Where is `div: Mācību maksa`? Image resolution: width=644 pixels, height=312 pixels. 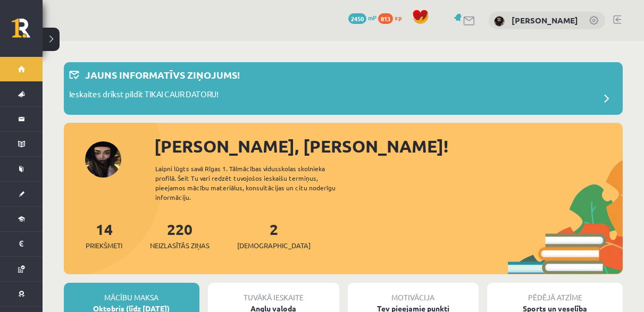 div: Mācību maksa is located at coordinates (132, 294).